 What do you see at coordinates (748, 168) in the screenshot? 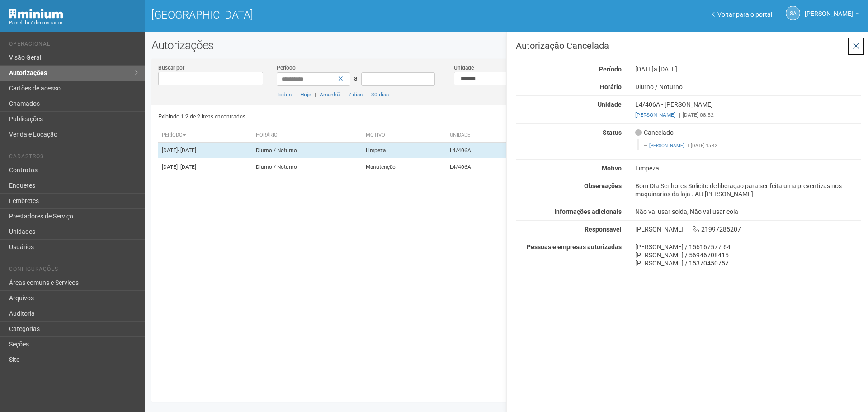
I see `div: Limpeza` at bounding box center [748, 168].